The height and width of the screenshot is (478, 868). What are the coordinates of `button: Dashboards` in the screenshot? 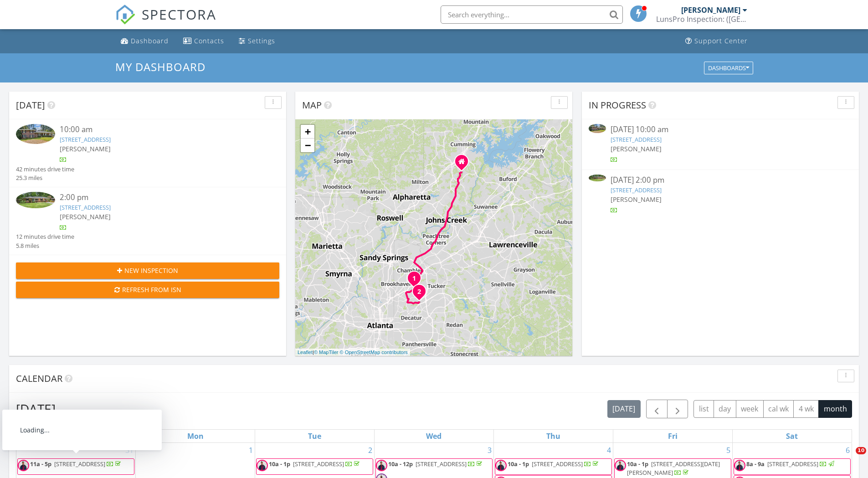 It's located at (728, 68).